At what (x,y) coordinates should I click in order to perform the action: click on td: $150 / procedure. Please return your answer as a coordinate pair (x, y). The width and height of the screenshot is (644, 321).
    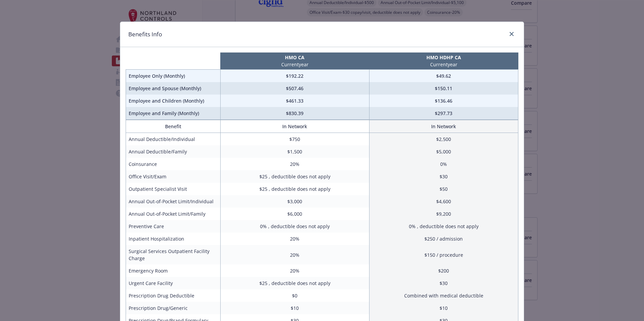
    Looking at the image, I should click on (443, 255).